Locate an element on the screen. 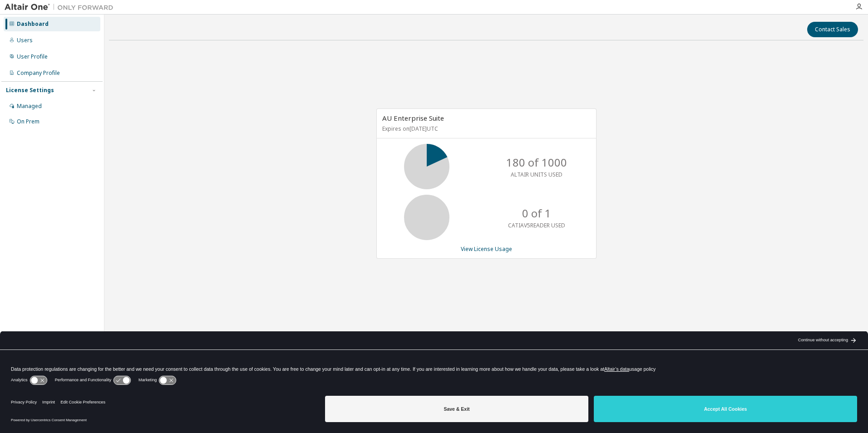 This screenshot has height=433, width=868. div: User Profile is located at coordinates (32, 57).